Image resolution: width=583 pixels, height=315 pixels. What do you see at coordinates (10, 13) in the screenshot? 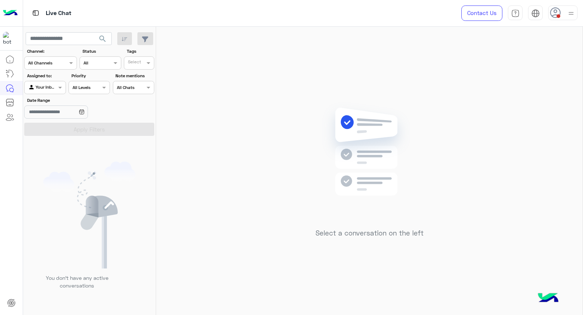
I see `img: Logo` at bounding box center [10, 13].